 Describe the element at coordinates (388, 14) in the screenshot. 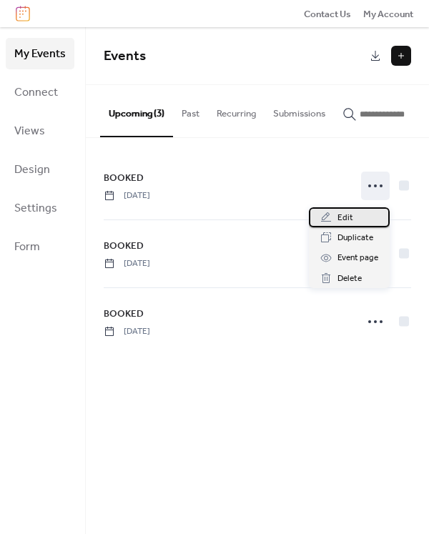

I see `span: My Account` at that location.